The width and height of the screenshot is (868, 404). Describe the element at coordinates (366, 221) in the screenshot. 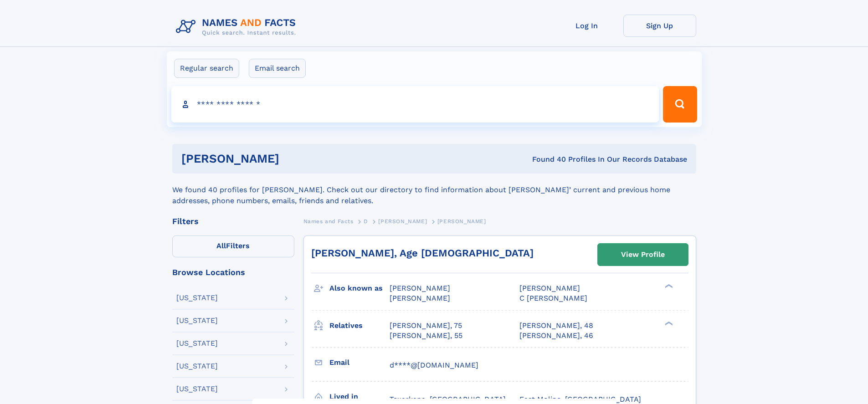

I see `a: D` at that location.